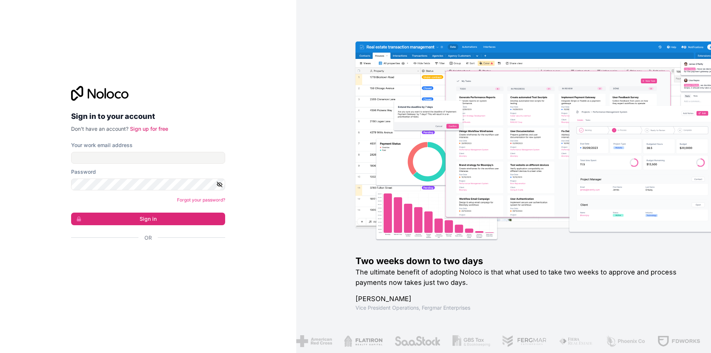  I want to click on a: Sign up for free, so click(149, 129).